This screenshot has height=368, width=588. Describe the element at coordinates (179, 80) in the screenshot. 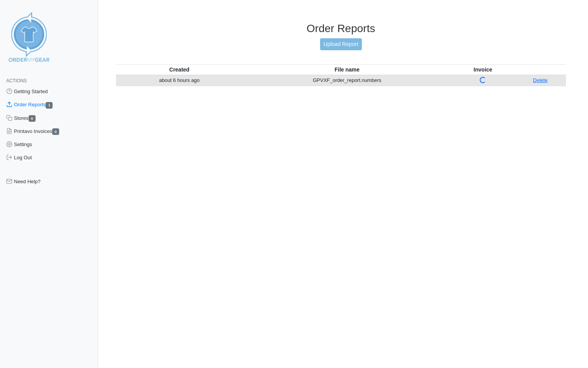

I see `td: about 6 hours ago` at that location.